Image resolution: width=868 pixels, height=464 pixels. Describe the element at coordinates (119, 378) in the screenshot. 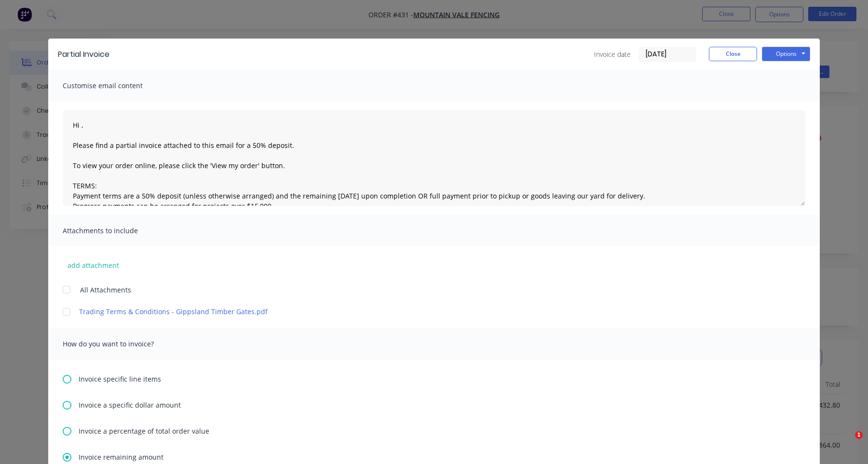

I see `span: Invoice specific line items` at that location.